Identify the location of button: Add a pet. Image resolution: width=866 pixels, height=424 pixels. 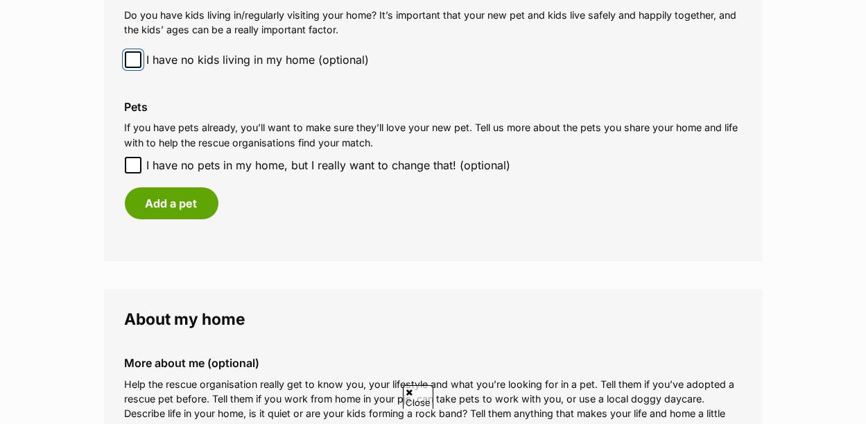
(171, 203).